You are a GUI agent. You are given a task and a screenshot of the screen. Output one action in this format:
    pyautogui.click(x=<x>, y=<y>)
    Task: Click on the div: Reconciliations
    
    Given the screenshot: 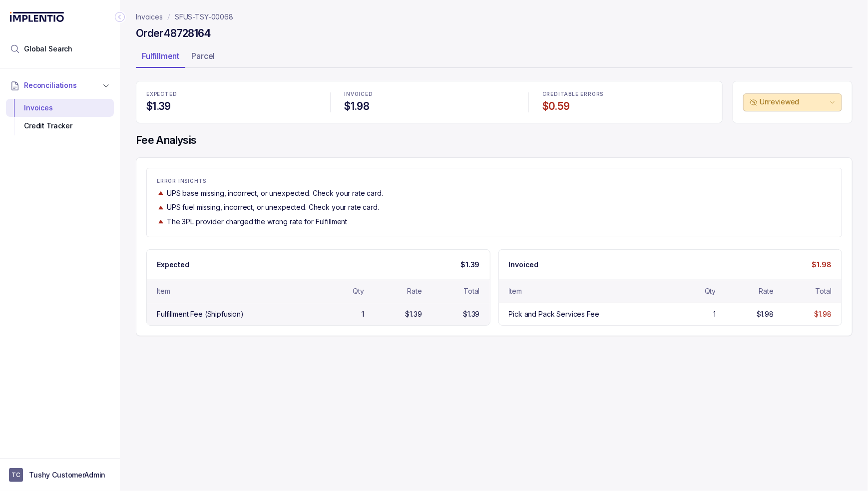 What is the action you would take?
    pyautogui.click(x=60, y=117)
    